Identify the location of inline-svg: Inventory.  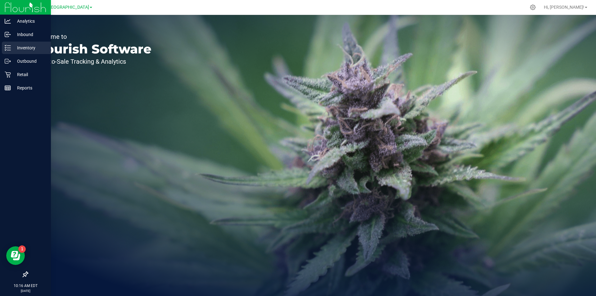
(8, 48).